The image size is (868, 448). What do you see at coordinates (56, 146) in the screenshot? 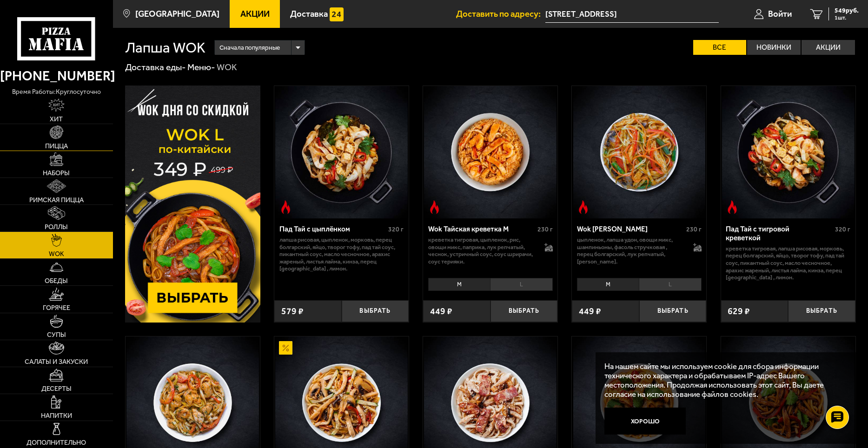
I see `span: Пицца` at bounding box center [56, 146].